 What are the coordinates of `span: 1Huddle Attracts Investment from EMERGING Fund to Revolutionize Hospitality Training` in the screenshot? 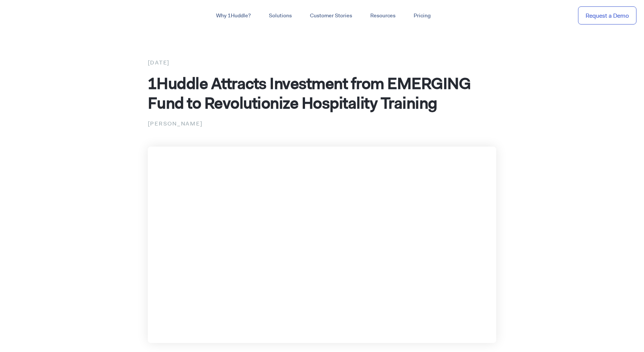 It's located at (309, 93).